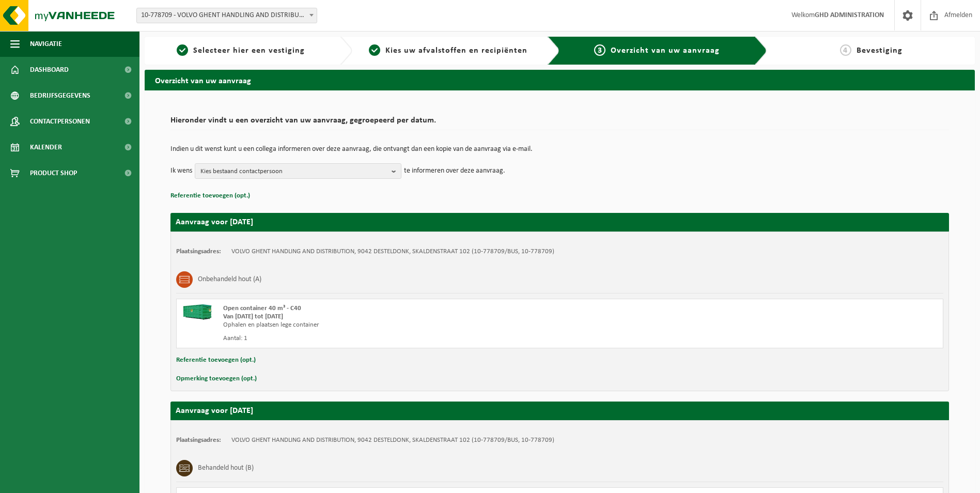 The height and width of the screenshot is (493, 980). I want to click on a: 2Kies uw afvalstoffen en recipiënten, so click(448, 50).